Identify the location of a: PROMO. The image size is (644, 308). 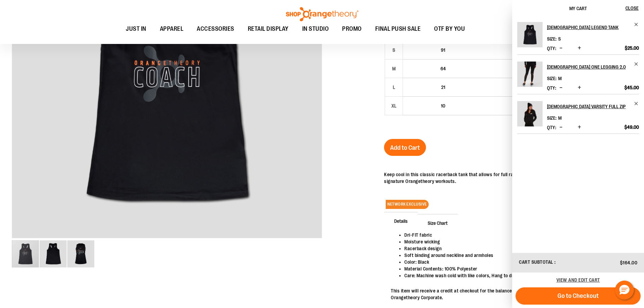
(352, 29).